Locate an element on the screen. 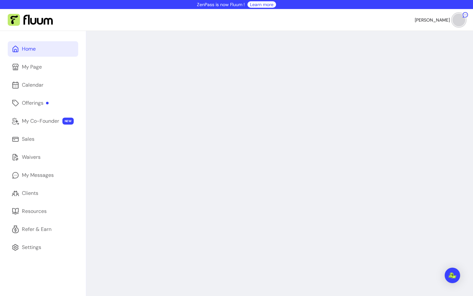 The height and width of the screenshot is (296, 473). a: Learn more is located at coordinates (262, 5).